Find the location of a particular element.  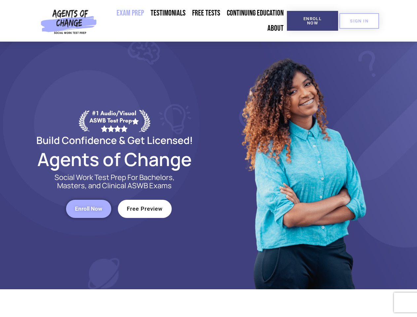

span: Free Preview is located at coordinates (145, 209).